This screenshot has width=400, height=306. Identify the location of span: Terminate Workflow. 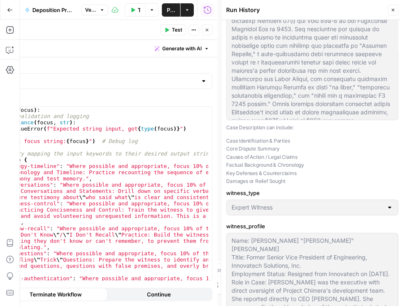
(56, 294).